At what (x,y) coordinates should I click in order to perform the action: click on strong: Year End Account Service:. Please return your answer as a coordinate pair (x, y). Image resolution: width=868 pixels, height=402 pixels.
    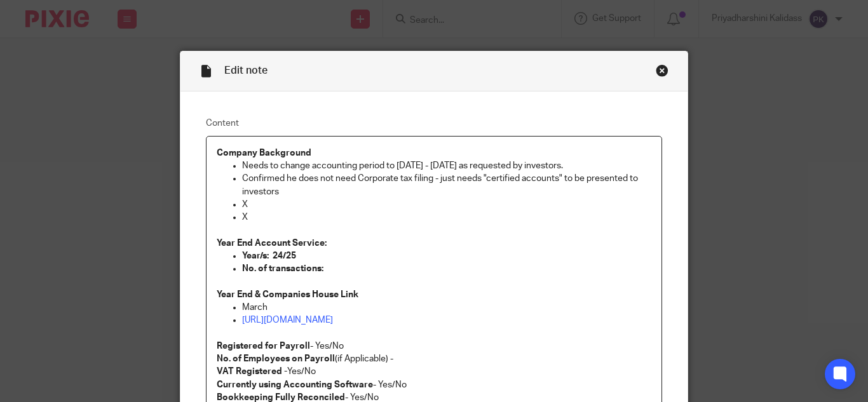
    Looking at the image, I should click on (272, 243).